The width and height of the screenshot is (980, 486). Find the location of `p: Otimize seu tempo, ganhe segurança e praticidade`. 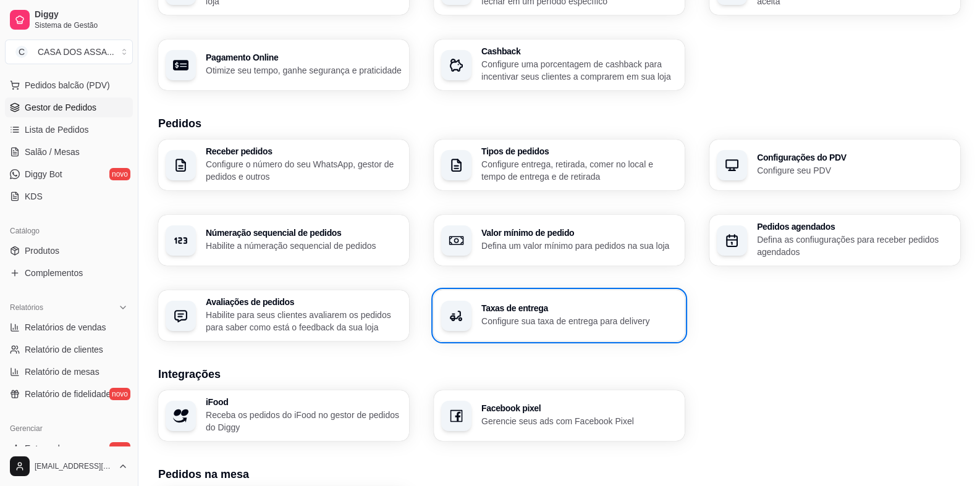

p: Otimize seu tempo, ganhe segurança e praticidade is located at coordinates (304, 70).